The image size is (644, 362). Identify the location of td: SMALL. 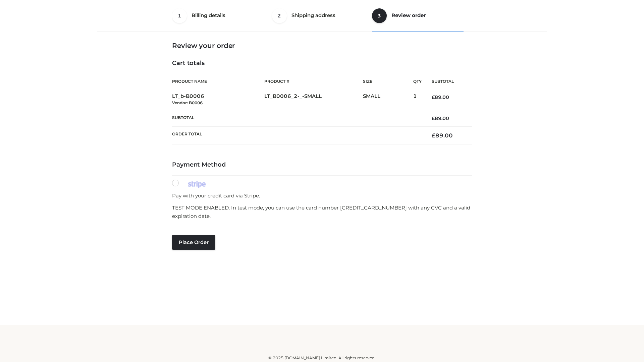
(388, 99).